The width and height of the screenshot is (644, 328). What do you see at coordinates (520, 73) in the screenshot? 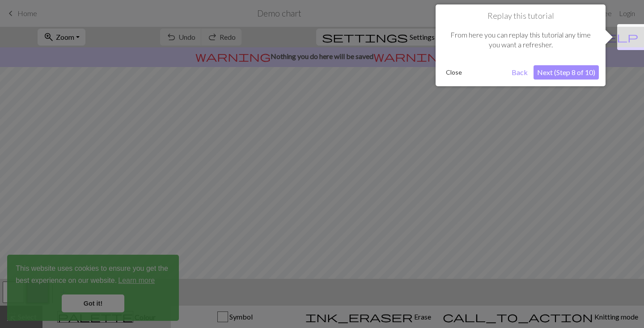
I see `button: Back` at bounding box center [520, 73].